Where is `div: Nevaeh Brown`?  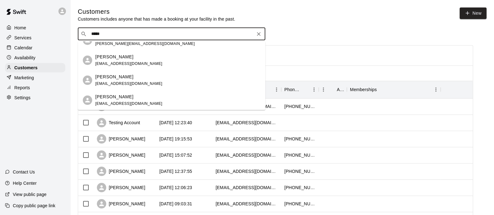 div: Nevaeh Brown is located at coordinates (88, 101).